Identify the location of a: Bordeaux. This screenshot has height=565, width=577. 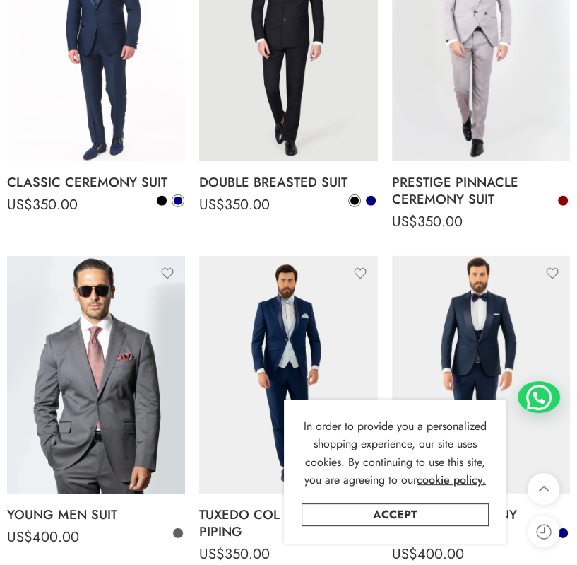
(563, 201).